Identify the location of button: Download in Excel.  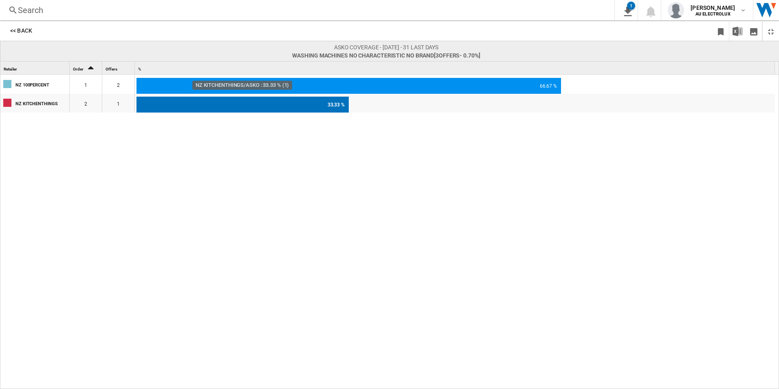
(738, 31).